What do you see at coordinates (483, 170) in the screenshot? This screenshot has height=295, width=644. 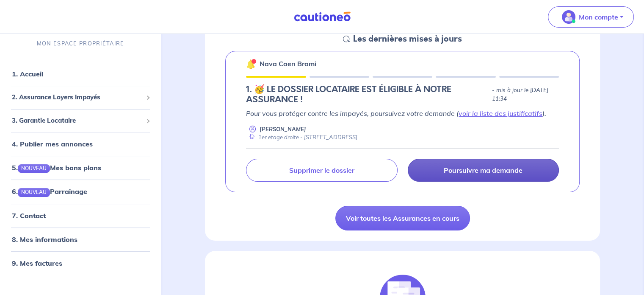 I see `a: Poursuivre ma demande` at bounding box center [483, 170].